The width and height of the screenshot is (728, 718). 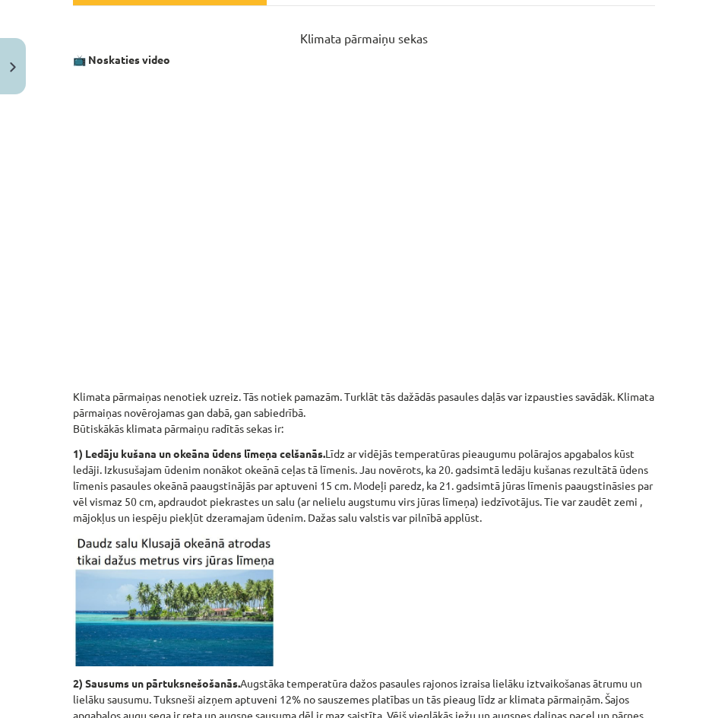 I want to click on img: icon-close-lesson-0947bae3869378f0d4975bcd49f059093ad1ed9edebbc8119c70593378902aed.svg, so click(x=13, y=67).